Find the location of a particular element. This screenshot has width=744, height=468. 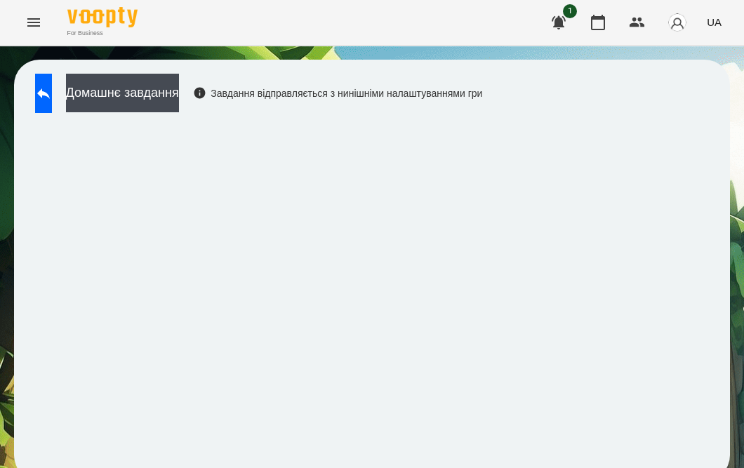

span: For Business is located at coordinates (102, 33).